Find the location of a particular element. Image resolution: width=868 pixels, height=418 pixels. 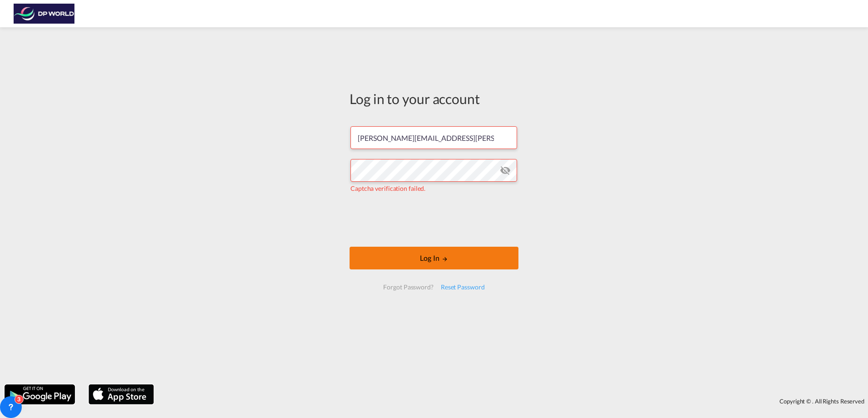

input: Enter email/phone number is located at coordinates (434, 138).